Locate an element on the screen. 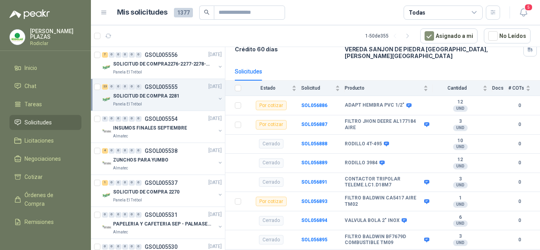 Image resolution: width=540 pixels, height=250 pixels. a: SOL056894 is located at coordinates (315, 221).